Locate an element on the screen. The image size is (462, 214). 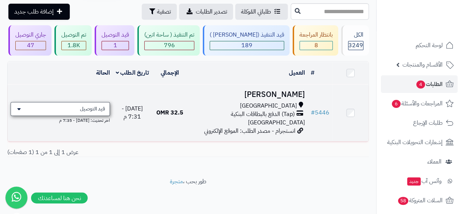
a: إضافة طلب جديد is located at coordinates (39, 12).